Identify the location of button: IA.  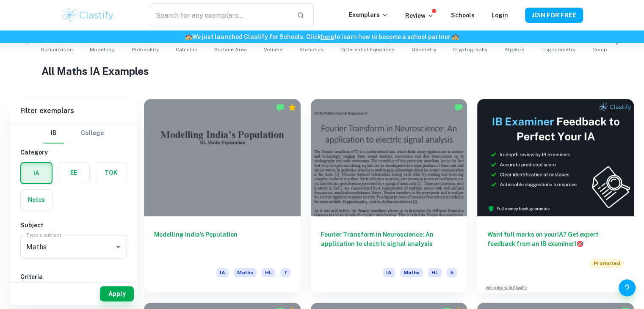
(37, 173).